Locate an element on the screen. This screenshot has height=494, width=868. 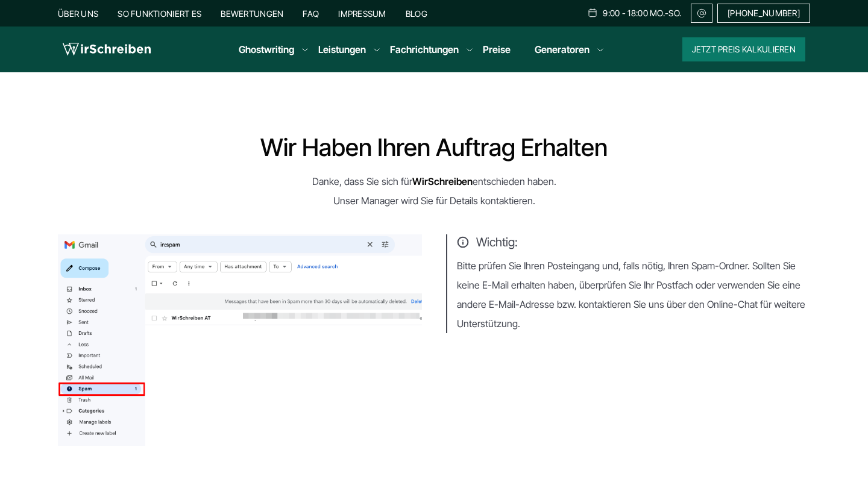
span: Wichtig: is located at coordinates (633, 242).